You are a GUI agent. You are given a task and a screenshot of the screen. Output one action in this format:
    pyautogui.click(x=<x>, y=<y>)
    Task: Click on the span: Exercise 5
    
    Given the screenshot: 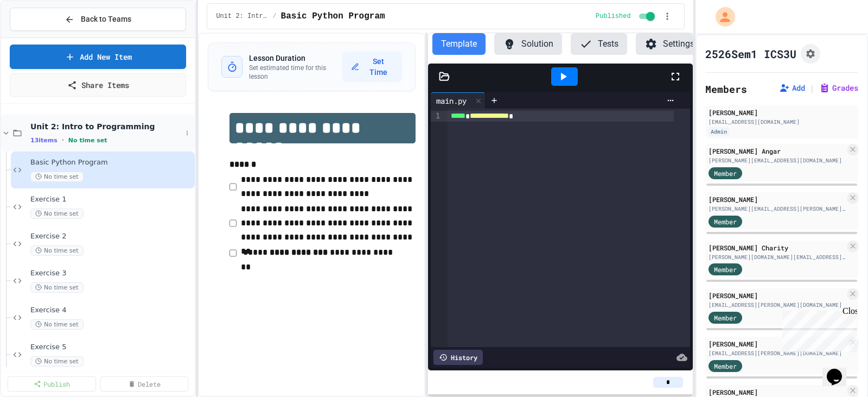 What is the action you would take?
    pyautogui.click(x=111, y=347)
    